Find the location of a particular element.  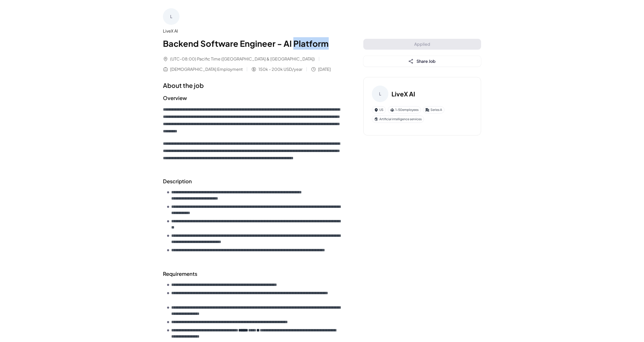

h3: LiveX AI is located at coordinates (403, 94).